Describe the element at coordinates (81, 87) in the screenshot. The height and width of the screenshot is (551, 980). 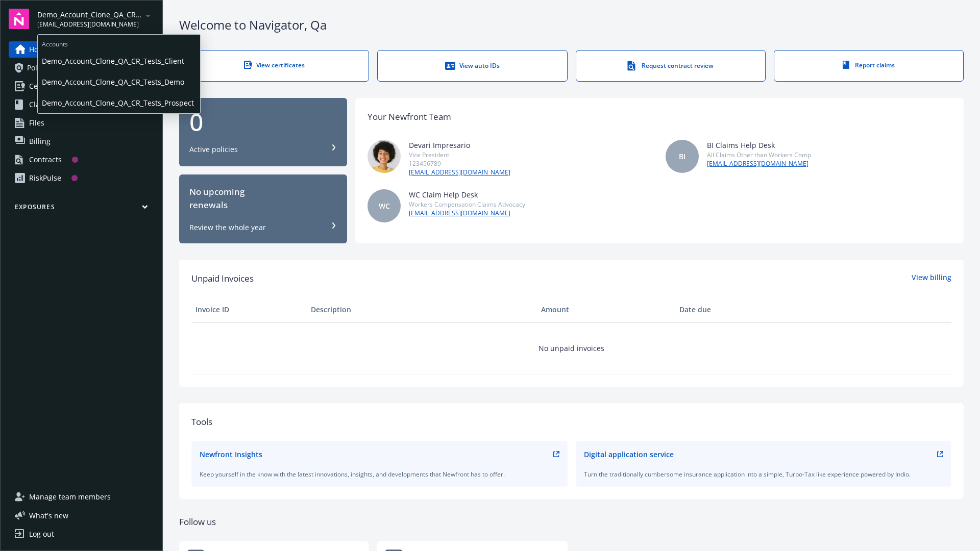
I see `a: Certificates` at that location.